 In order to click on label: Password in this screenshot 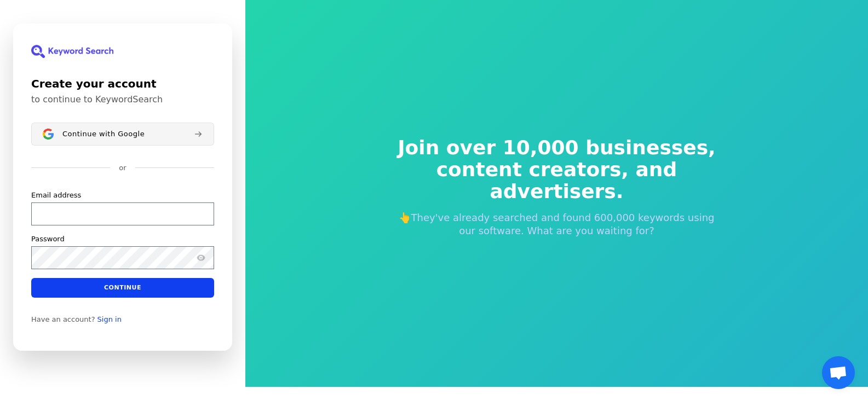, I will do `click(48, 238)`.